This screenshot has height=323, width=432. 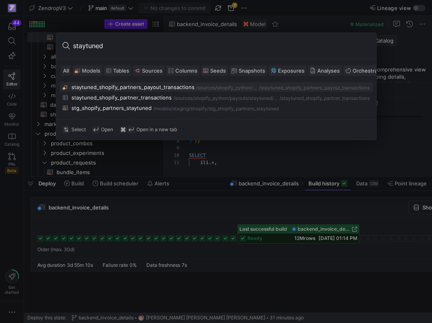 I want to click on button: Exposures, so click(x=288, y=71).